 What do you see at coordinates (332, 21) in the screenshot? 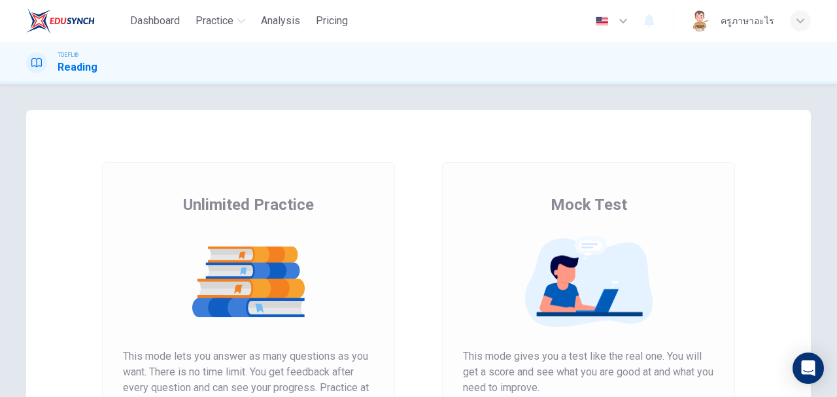
I see `button: Pricing` at bounding box center [332, 21].